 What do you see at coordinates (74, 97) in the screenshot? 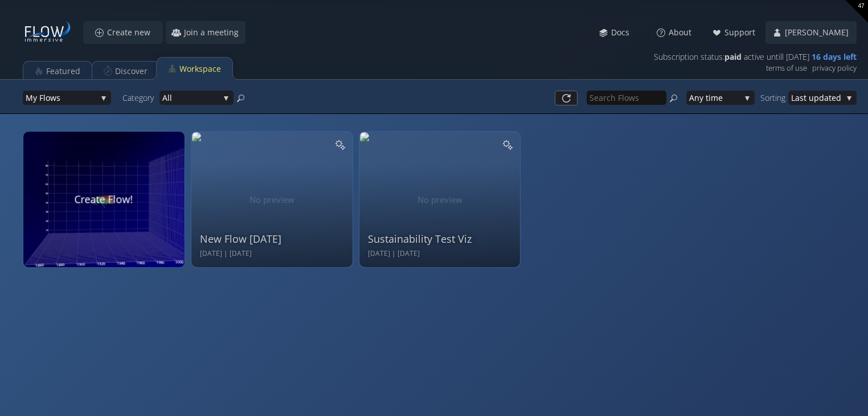
I see `span: ws` at bounding box center [74, 97].